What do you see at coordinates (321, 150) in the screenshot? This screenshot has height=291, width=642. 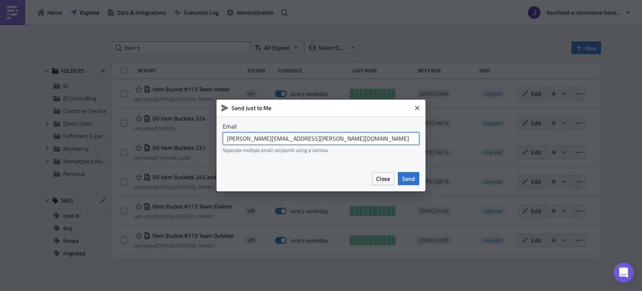 I see `div: Seperate multiple email recipients using a comma.` at bounding box center [321, 150].